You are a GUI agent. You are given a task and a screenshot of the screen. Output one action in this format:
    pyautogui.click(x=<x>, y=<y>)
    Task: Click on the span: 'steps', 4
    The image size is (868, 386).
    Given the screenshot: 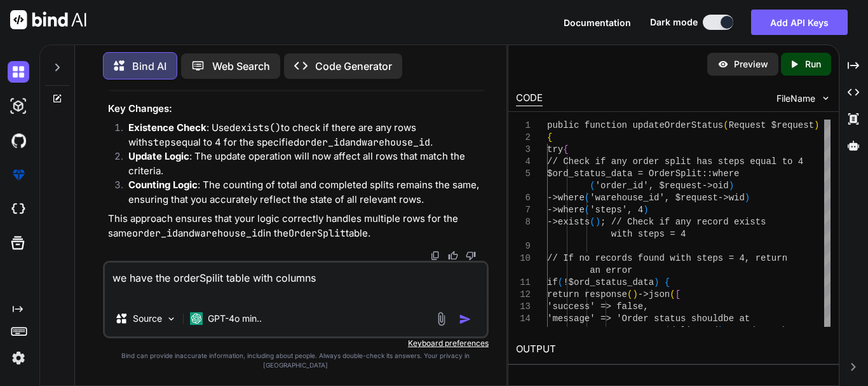 What is the action you would take?
    pyautogui.click(x=616, y=210)
    